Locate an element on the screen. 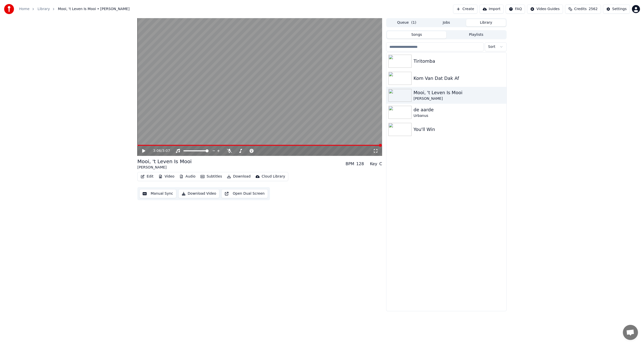 The height and width of the screenshot is (345, 644). div: Key is located at coordinates (374, 164).